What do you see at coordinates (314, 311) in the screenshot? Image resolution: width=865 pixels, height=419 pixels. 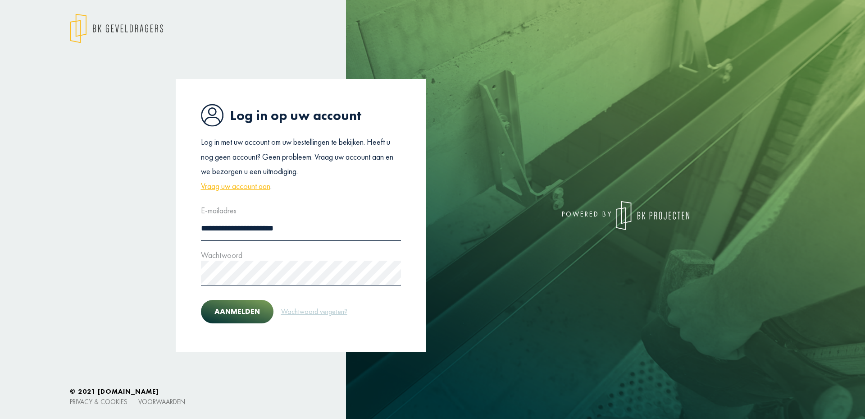 I see `a: Wachtwoord vergeten?` at bounding box center [314, 311].